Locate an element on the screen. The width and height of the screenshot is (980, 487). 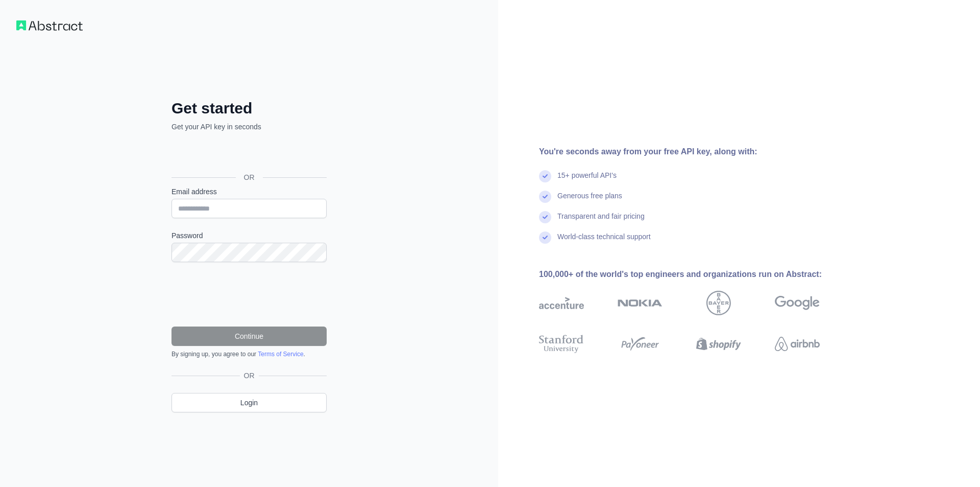
div: Transparent and fair pricing is located at coordinates (601, 221).